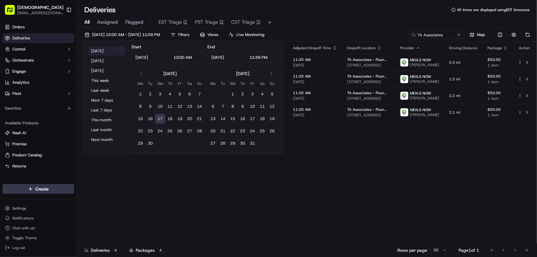 The image size is (537, 257). Describe the element at coordinates (206, 22) in the screenshot. I see `span: PST Triage` at that location.